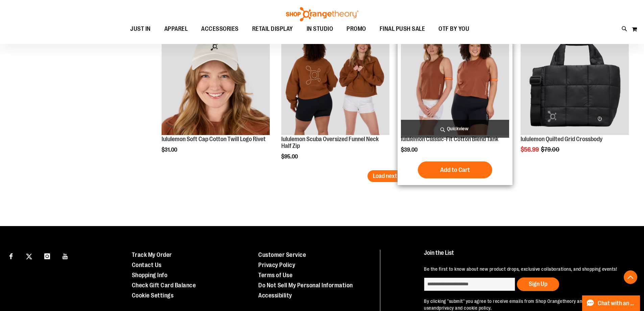 This screenshot has width=644, height=311. What do you see at coordinates (216, 81) in the screenshot?
I see `a: Main view of 2024 Convention lululemon Soft Cap Cotton Twill Logo Rivet` at bounding box center [216, 81].